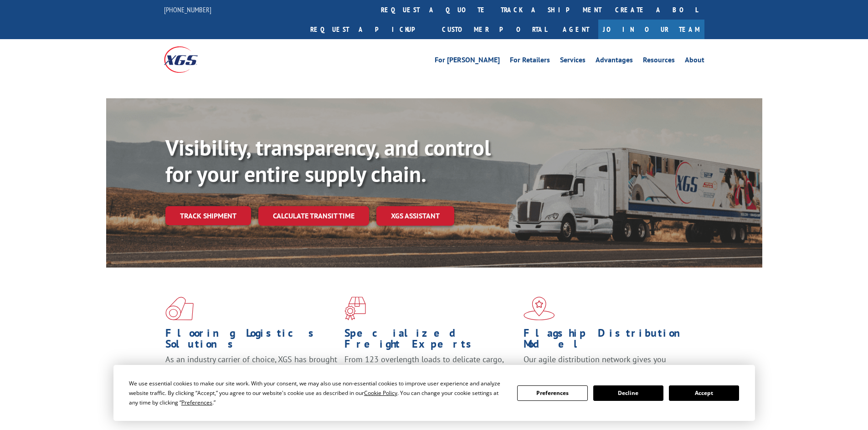 Image resolution: width=868 pixels, height=430 pixels. Describe the element at coordinates (180, 309) in the screenshot. I see `img: xgs-icon-total-supply-chain-intelligence-red` at that location.